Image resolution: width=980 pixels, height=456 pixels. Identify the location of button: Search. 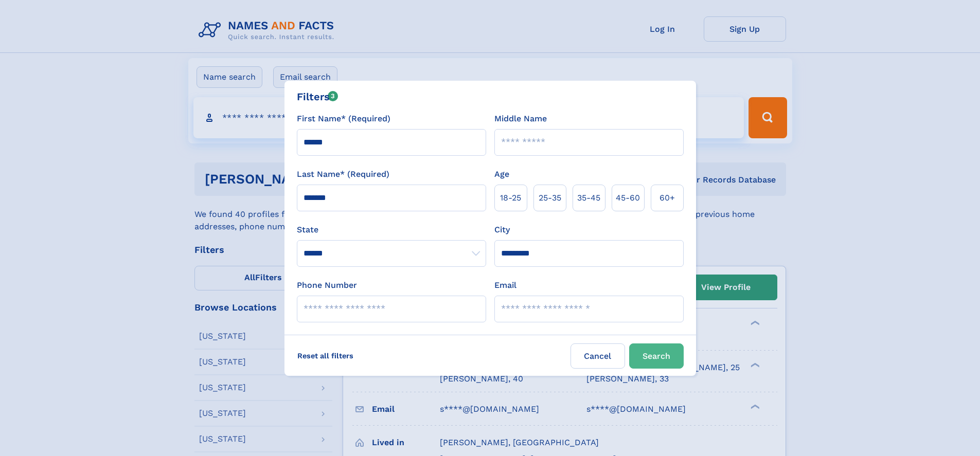
(656, 356).